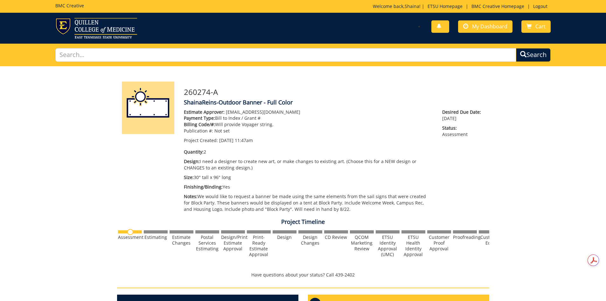 This screenshot has width=606, height=301. I want to click on p: Assessment, so click(463, 131).